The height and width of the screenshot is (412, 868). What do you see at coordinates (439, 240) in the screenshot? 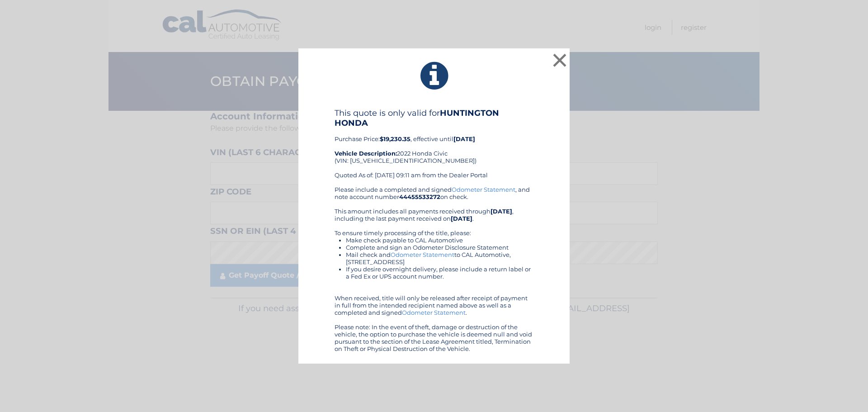
I see `li: Make check payable to CAL Automotive` at bounding box center [439, 240].